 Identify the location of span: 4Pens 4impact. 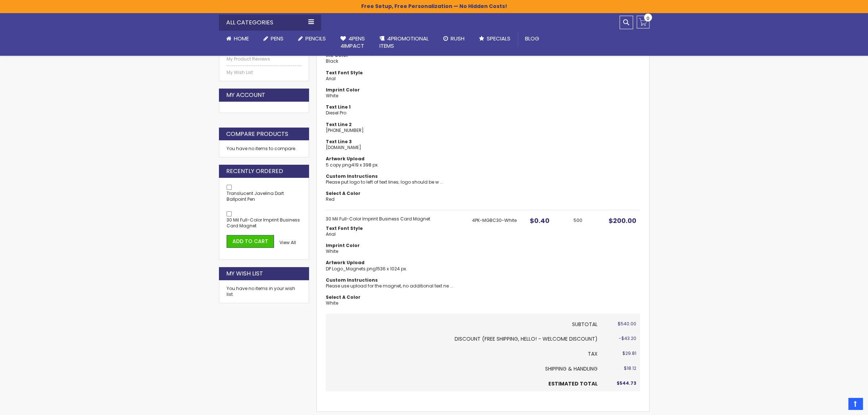
(353, 42).